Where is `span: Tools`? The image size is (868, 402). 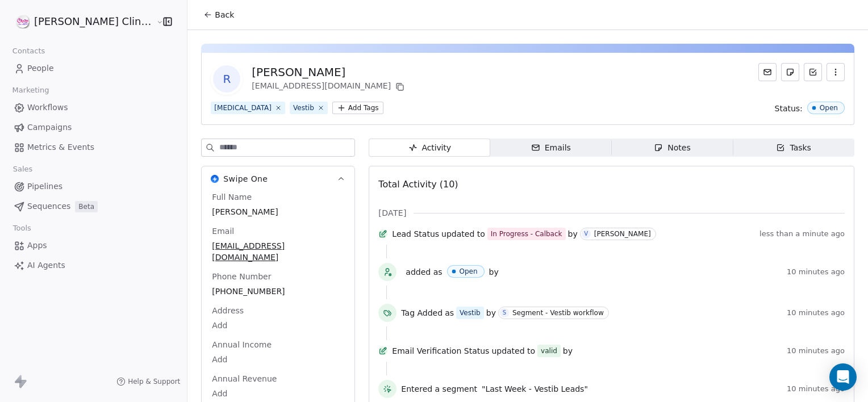
span: Tools is located at coordinates (21, 228).